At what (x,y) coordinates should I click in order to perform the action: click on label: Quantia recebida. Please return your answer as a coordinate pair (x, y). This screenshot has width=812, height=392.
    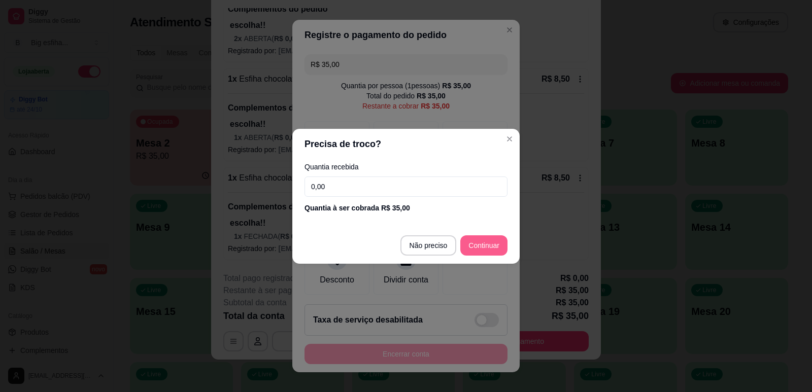
    Looking at the image, I should click on (406, 167).